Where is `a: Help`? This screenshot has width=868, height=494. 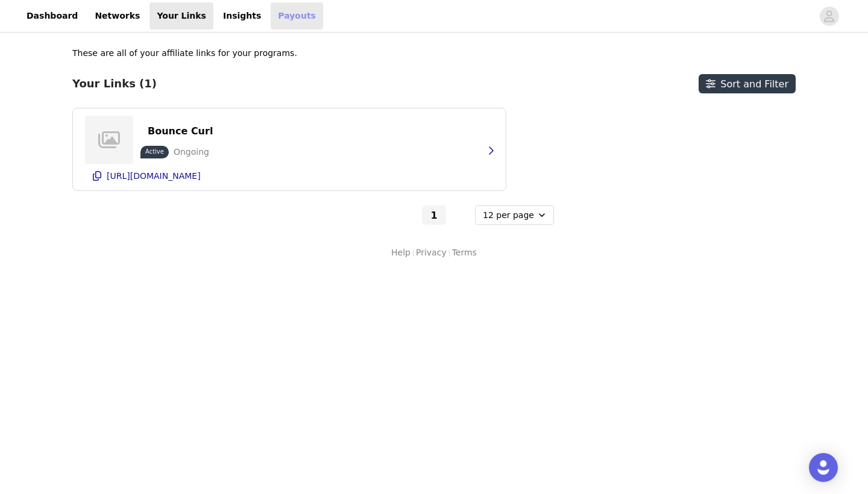 a: Help is located at coordinates (401, 252).